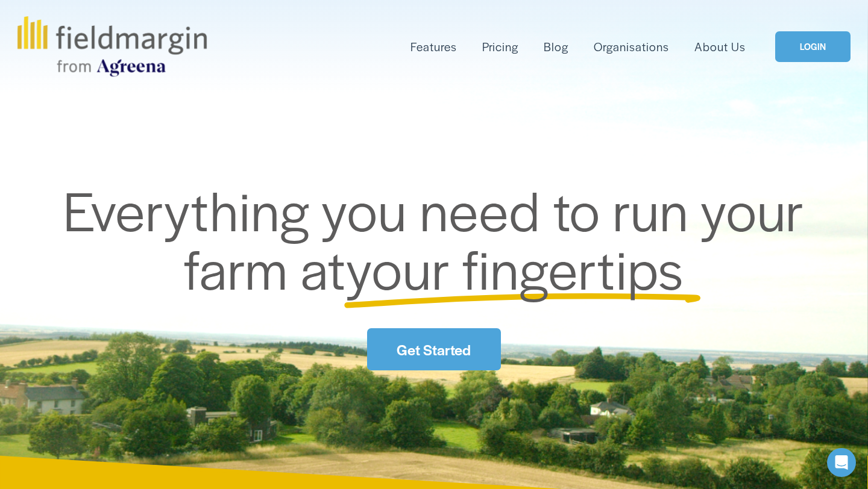  Describe the element at coordinates (720, 47) in the screenshot. I see `a: About Us` at that location.